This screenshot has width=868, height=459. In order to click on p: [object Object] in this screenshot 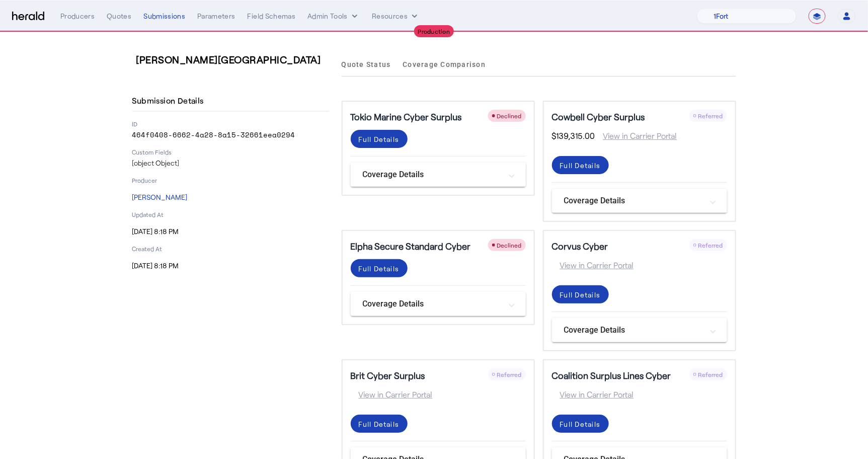, I will do `click(231, 163)`.